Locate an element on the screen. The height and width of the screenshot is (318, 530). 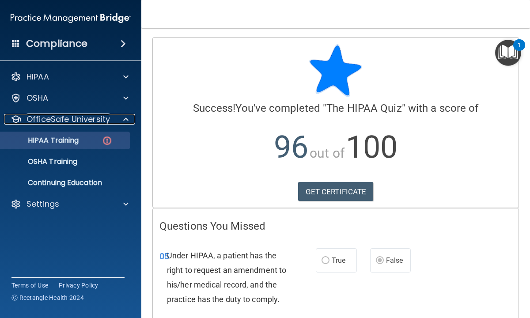
p: OfficeSafe University is located at coordinates (68, 119).